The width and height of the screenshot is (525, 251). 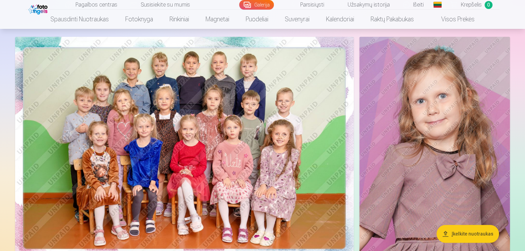 I want to click on button: Įkelkite nuotraukas, so click(x=468, y=233).